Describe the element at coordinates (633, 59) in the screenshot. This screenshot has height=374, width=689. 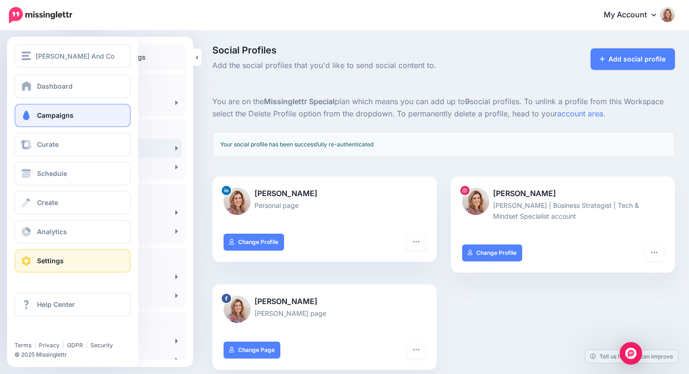
I see `a: Add social profile` at that location.